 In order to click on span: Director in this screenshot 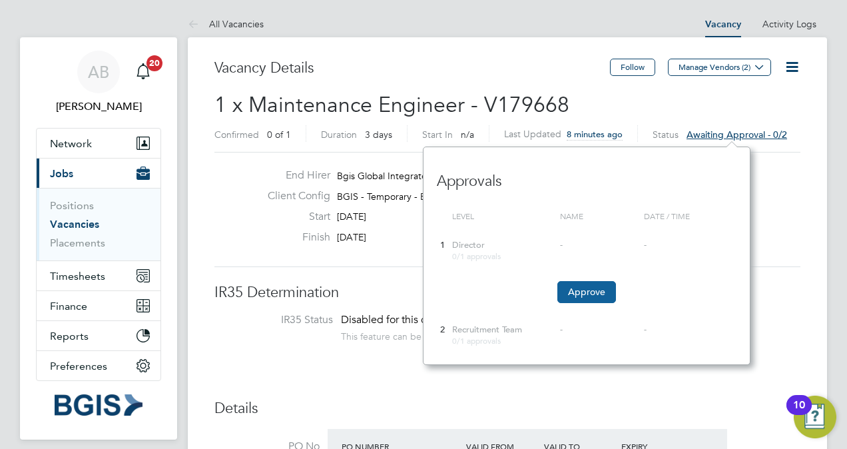, I will do `click(468, 244)`.